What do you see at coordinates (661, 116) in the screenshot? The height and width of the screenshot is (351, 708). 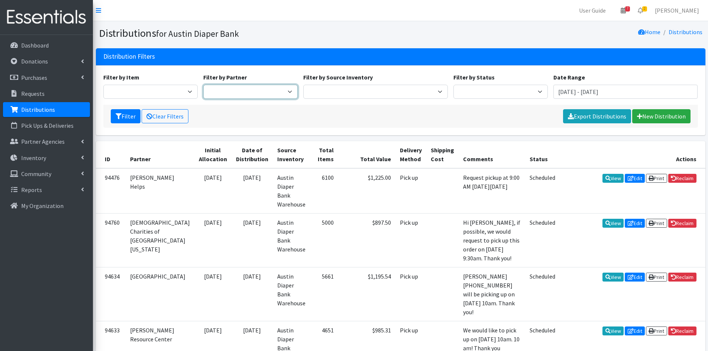 I see `a: New Distribution` at bounding box center [661, 116].